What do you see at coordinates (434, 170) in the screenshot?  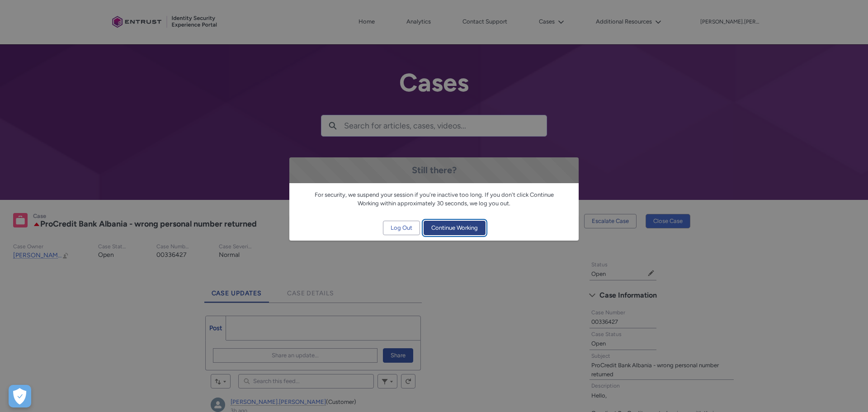 I see `span: Still there?` at bounding box center [434, 170].